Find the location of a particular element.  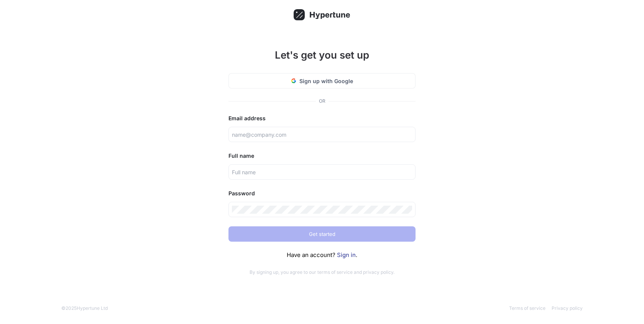

div: Have an account? . is located at coordinates (322, 255).